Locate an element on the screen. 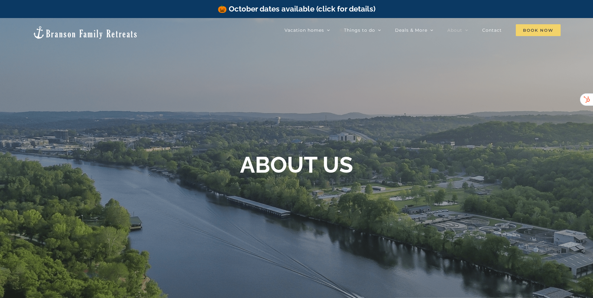 This screenshot has width=593, height=298. a: Contact is located at coordinates (492, 30).